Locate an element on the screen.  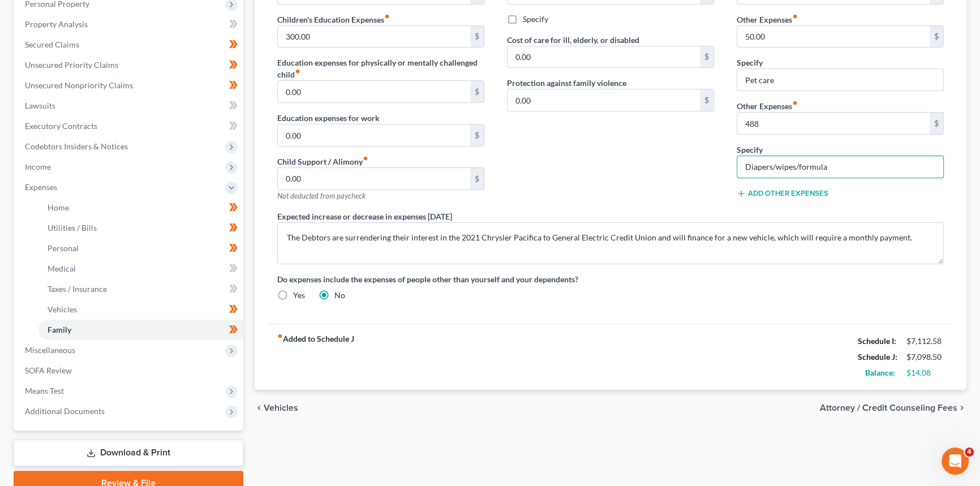
a: Lawsuits is located at coordinates (129, 105).